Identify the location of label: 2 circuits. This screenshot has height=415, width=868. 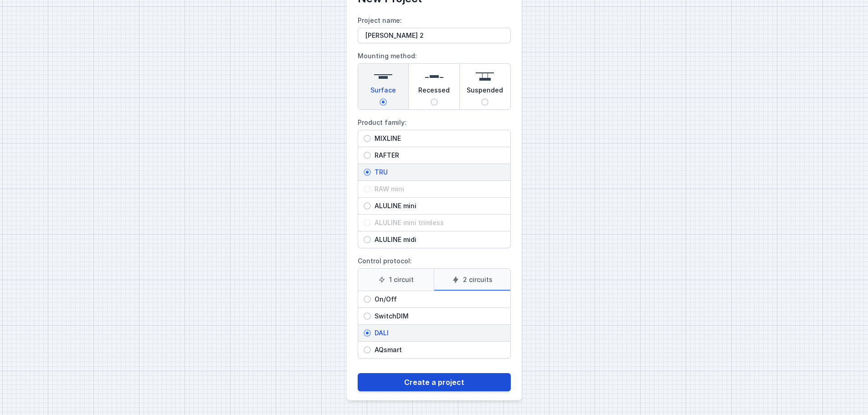
(472, 280).